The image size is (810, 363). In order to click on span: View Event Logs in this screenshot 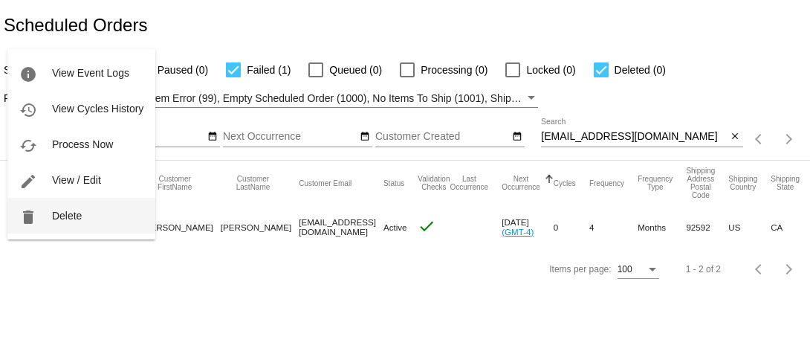, I will do `click(91, 73)`.